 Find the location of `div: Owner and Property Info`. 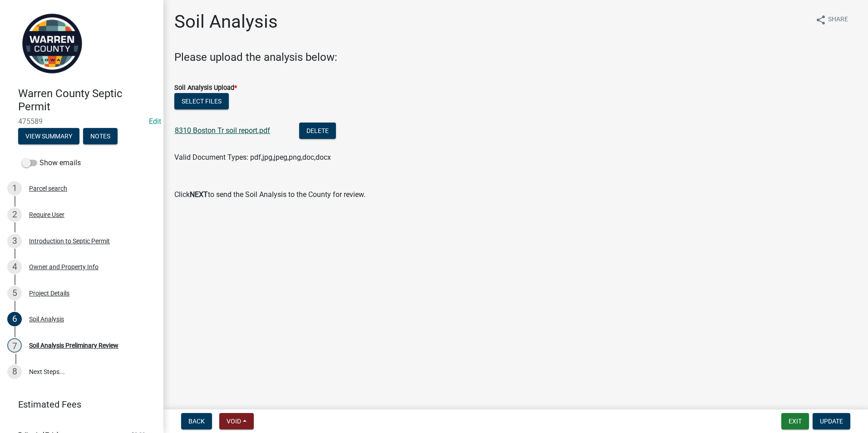

div: Owner and Property Info is located at coordinates (64, 266).